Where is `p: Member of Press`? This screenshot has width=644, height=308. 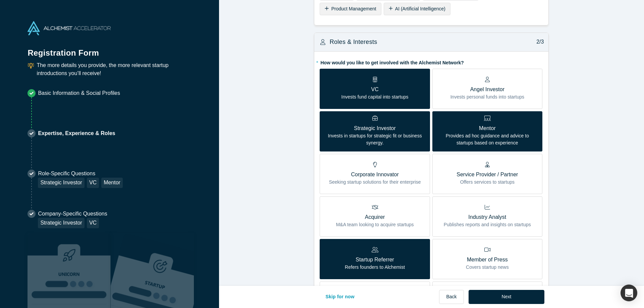
p: Member of Press is located at coordinates (487, 260).